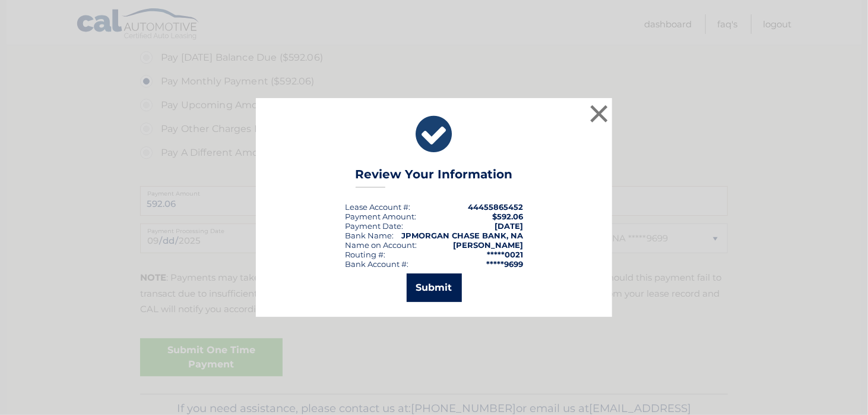 The height and width of the screenshot is (415, 868). What do you see at coordinates (373, 226) in the screenshot?
I see `span: Payment Date` at bounding box center [373, 226].